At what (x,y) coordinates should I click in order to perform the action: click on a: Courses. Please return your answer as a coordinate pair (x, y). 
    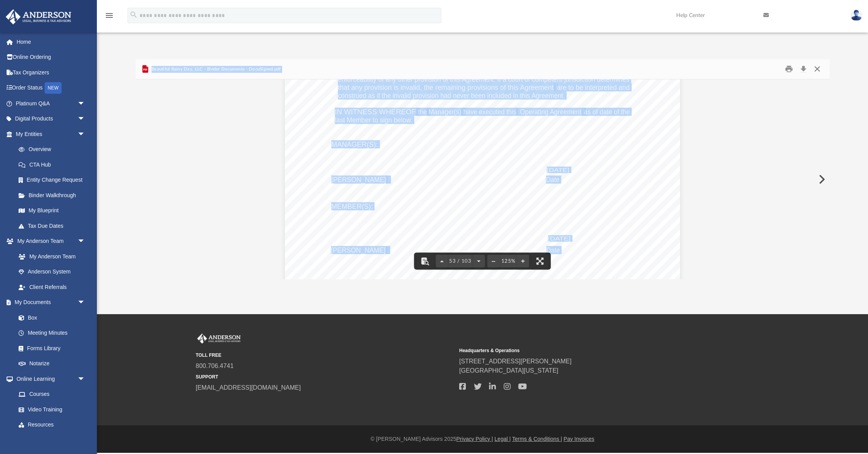
    Looking at the image, I should click on (52, 394).